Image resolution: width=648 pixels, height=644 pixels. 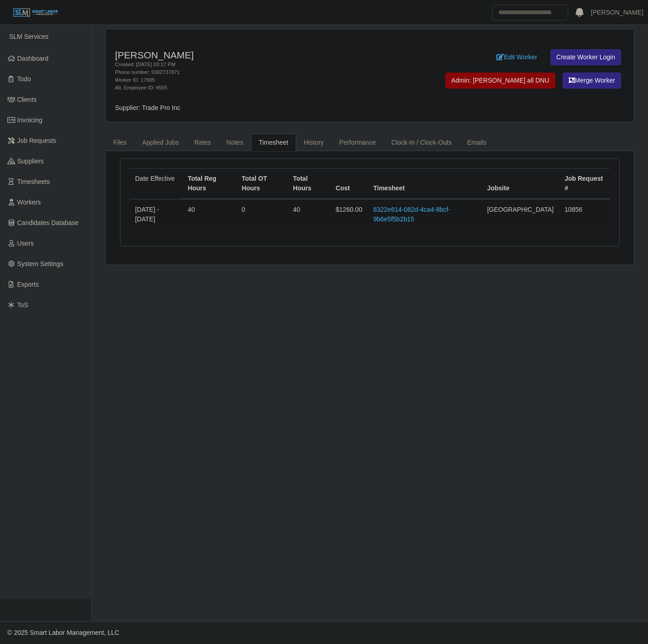 What do you see at coordinates (27, 99) in the screenshot?
I see `span: Clients` at bounding box center [27, 99].